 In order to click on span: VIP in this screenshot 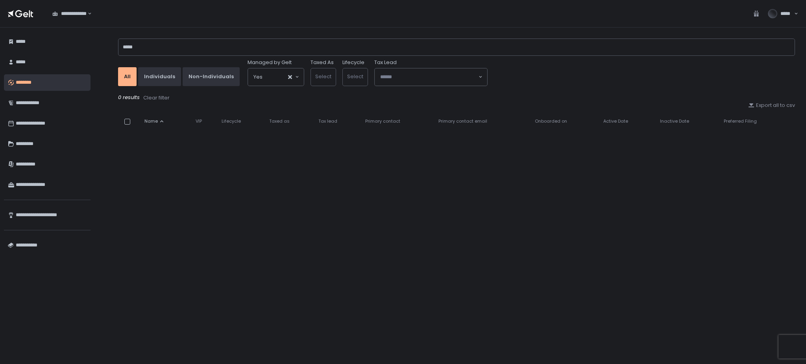, I will do `click(199, 121)`.